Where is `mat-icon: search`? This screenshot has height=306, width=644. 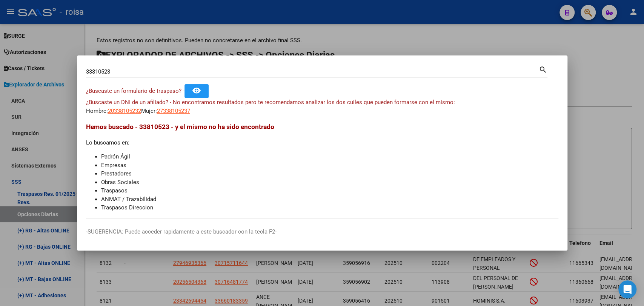
mat-icon: search is located at coordinates (543, 69).